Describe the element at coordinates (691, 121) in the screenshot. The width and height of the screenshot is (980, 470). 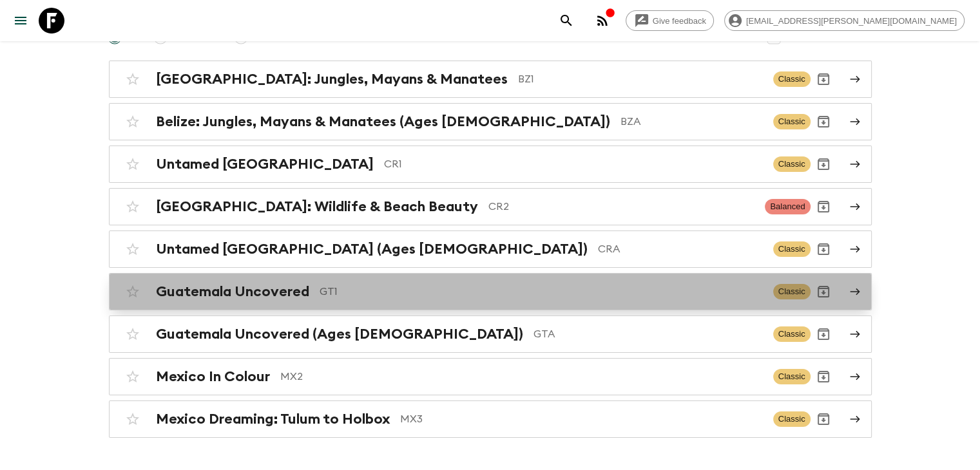
I see `p: BZA` at that location.